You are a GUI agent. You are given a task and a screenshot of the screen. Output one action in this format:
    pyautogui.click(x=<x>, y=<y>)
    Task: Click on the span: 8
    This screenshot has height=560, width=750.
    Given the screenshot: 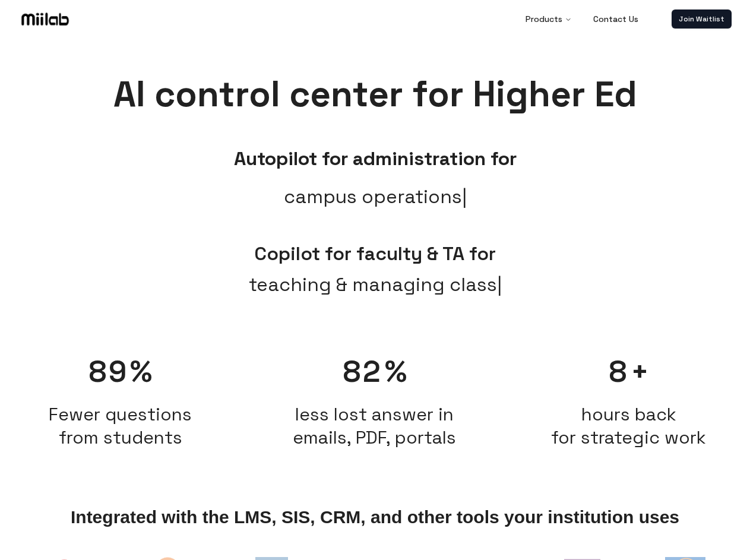 What is the action you would take?
    pyautogui.click(x=619, y=372)
    